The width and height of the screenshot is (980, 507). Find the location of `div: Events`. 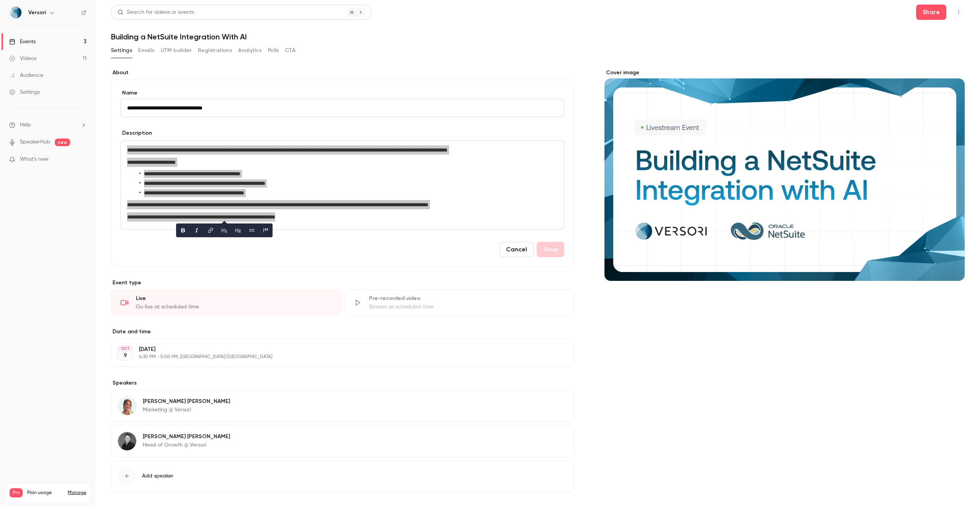

div: Events is located at coordinates (22, 42).